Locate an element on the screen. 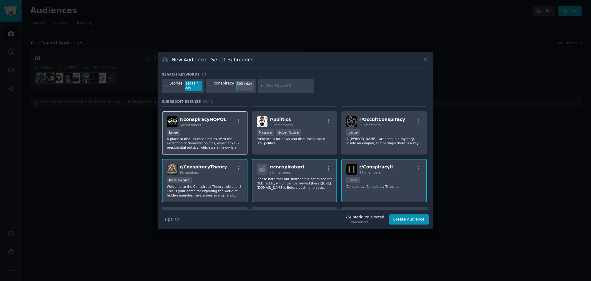 The height and width of the screenshot is (281, 591). span: 70k members is located at coordinates (280, 172).